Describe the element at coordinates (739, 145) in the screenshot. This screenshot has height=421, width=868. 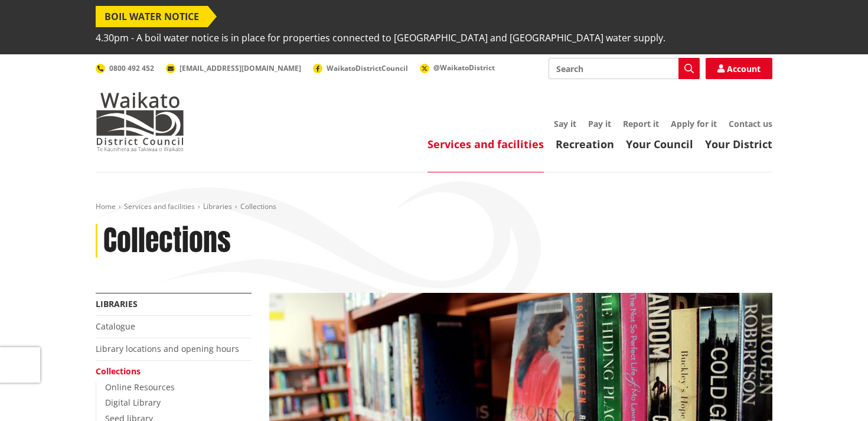
I see `a: Your District` at that location.